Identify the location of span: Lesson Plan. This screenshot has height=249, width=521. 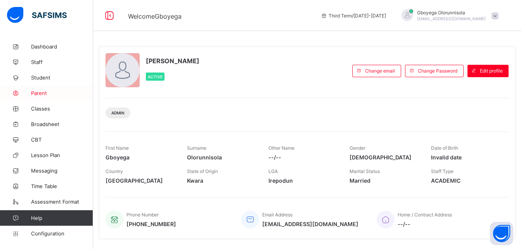
(62, 155).